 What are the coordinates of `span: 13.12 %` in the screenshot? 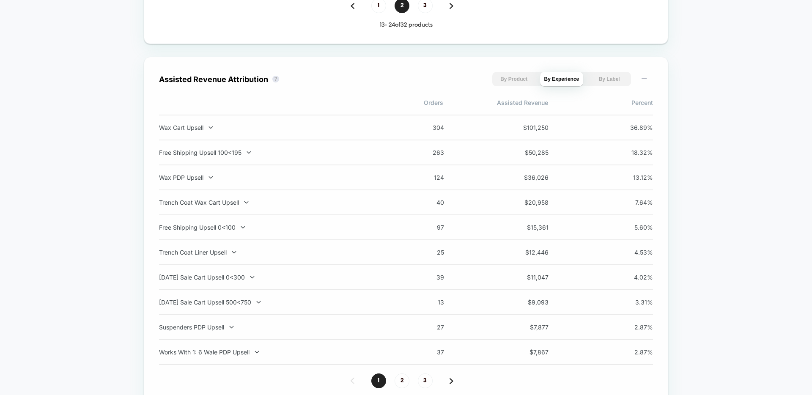 It's located at (634, 177).